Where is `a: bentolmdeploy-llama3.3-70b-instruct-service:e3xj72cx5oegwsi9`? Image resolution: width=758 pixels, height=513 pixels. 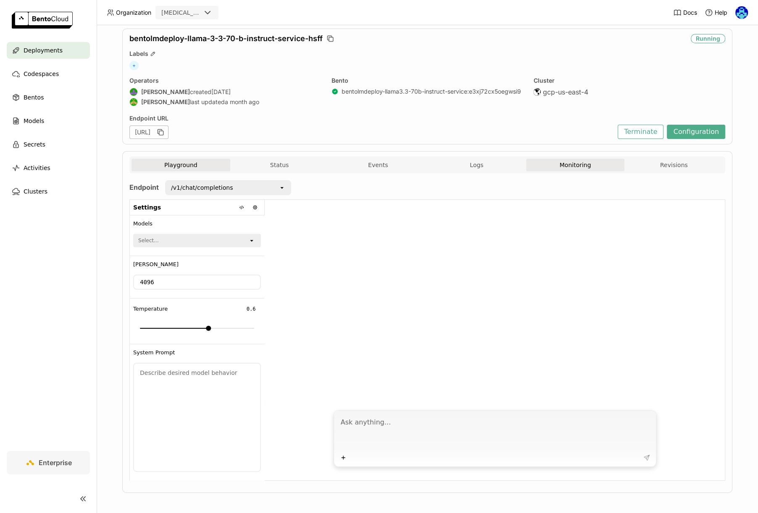
a: bentolmdeploy-llama3.3-70b-instruct-service:e3xj72cx5oegwsi9 is located at coordinates (431, 92).